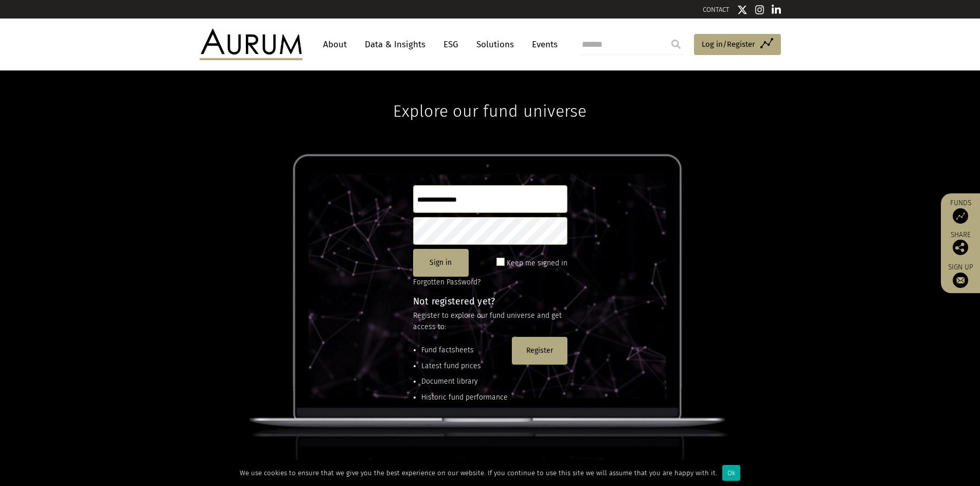  Describe the element at coordinates (450, 45) in the screenshot. I see `a: ESG` at that location.